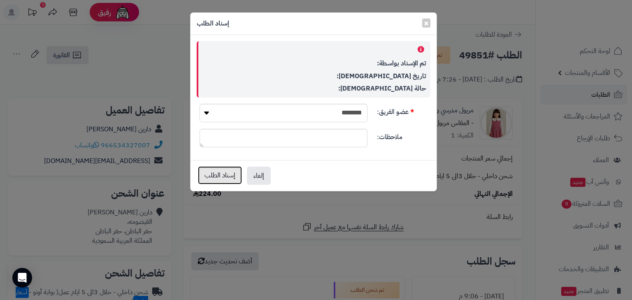  I want to click on button: Close, so click(426, 23).